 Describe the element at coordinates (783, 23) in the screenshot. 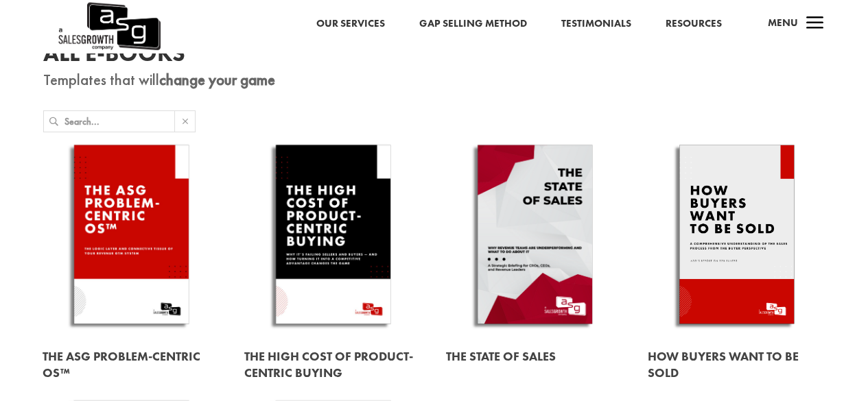

I see `span: Menu` at that location.